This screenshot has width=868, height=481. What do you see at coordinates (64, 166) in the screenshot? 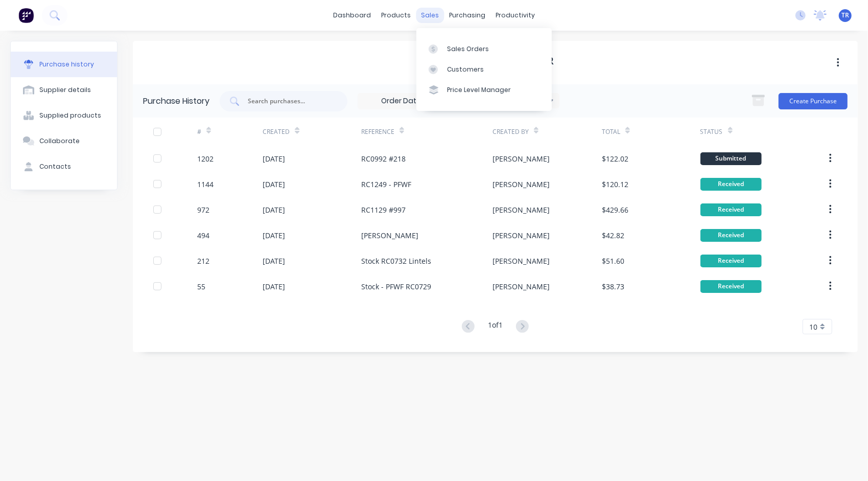
I see `button: Contacts` at bounding box center [64, 166].